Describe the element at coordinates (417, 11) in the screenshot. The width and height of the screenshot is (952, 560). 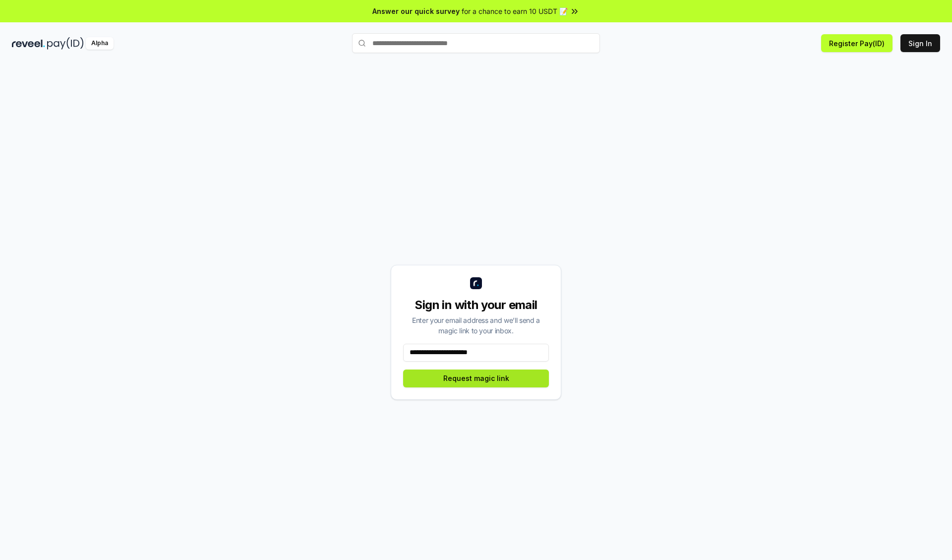
I see `span: Answer our quick survey` at that location.